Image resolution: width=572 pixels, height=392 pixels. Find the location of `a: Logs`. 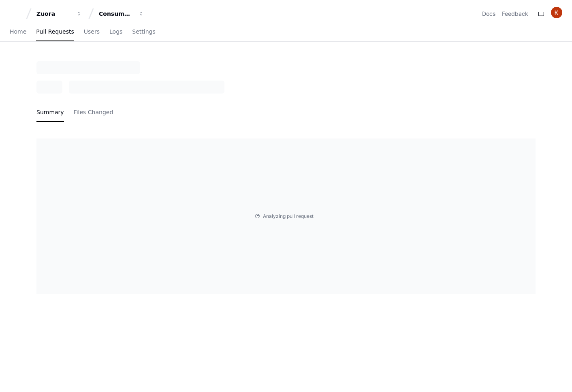

a: Logs is located at coordinates (116, 32).